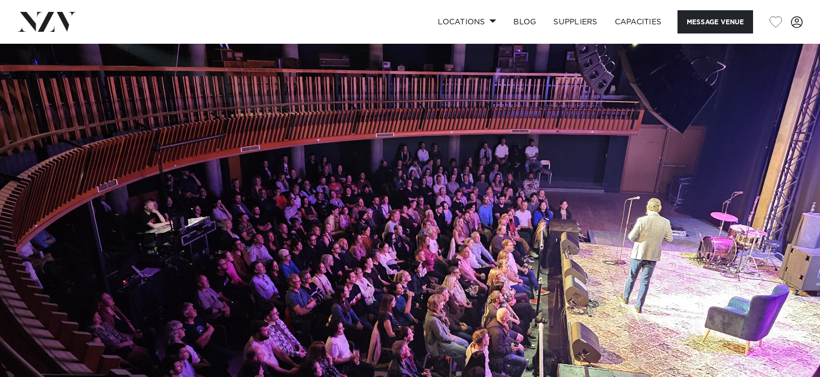 This screenshot has width=820, height=377. What do you see at coordinates (638, 22) in the screenshot?
I see `a: Capacities` at bounding box center [638, 22].